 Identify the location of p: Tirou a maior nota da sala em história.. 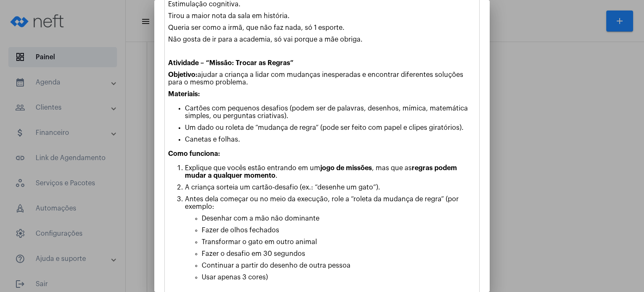
(322, 16).